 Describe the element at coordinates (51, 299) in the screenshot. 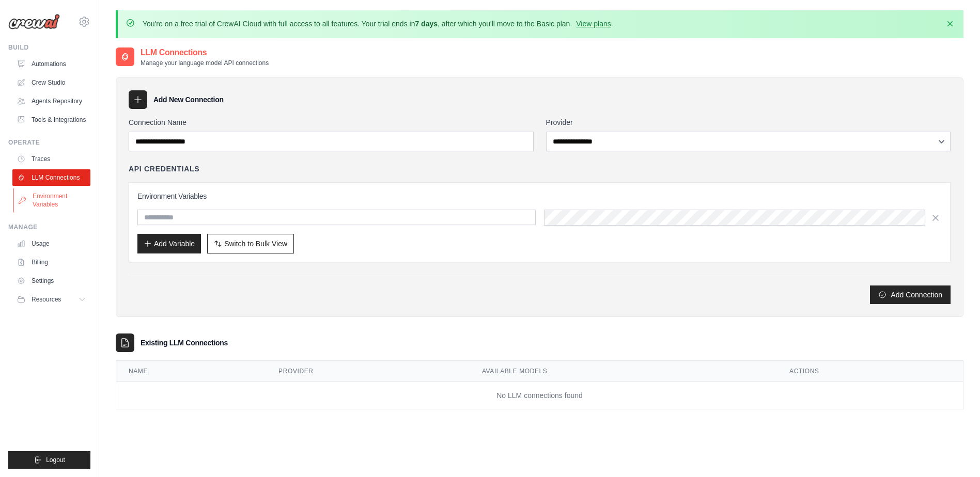

I see `button: Resources` at that location.